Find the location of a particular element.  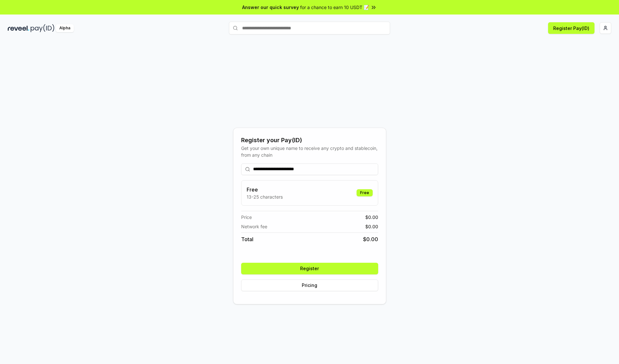

div: Get your own unique name to receive any crypto and stablecoin, from any chain is located at coordinates (310, 152).